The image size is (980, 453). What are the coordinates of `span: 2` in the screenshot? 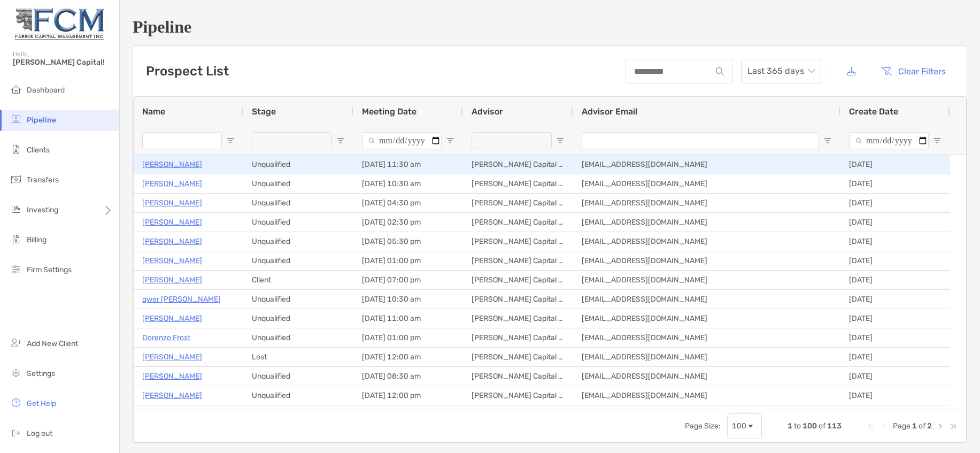 It's located at (929, 426).